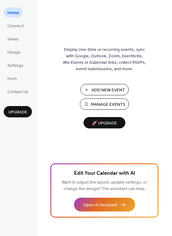  What do you see at coordinates (104, 89) in the screenshot?
I see `button: Add New Event` at bounding box center [104, 89].